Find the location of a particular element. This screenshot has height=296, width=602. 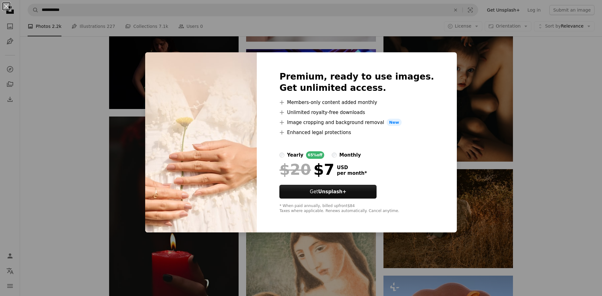

li: Members-only content added monthly is located at coordinates (356, 102).